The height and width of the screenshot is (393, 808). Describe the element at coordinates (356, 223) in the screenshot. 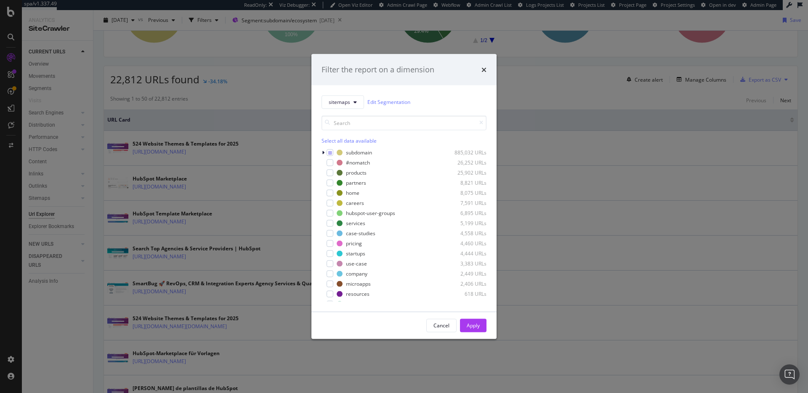

I see `div: services` at that location.